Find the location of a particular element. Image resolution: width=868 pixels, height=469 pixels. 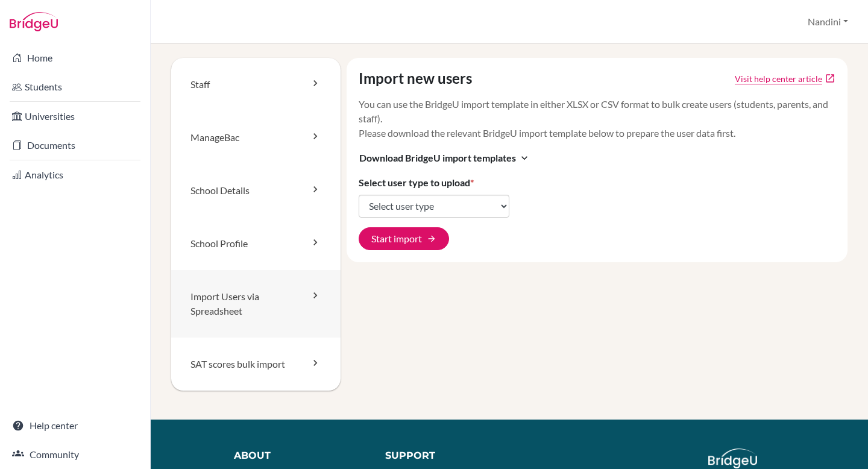

a: Home is located at coordinates (75, 58).